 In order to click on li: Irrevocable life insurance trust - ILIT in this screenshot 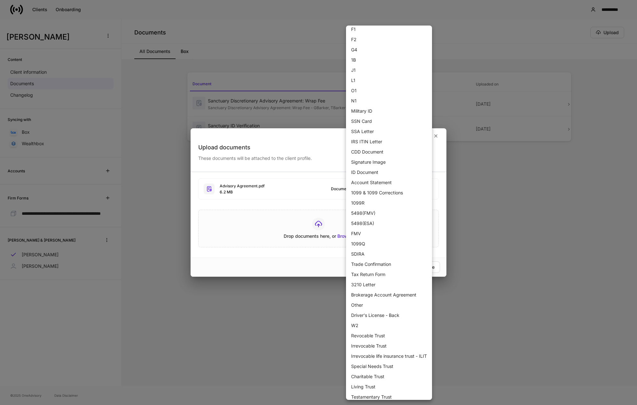, I will do `click(389, 357)`.